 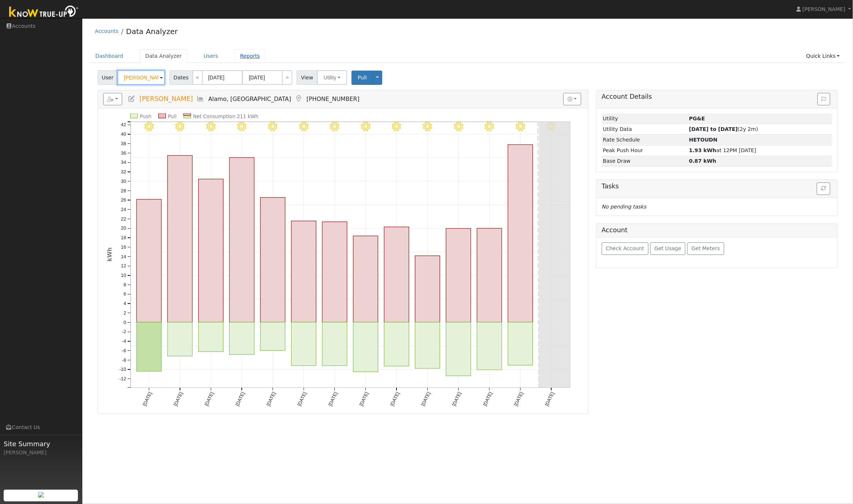 I want to click on button: Check Account, so click(x=625, y=249).